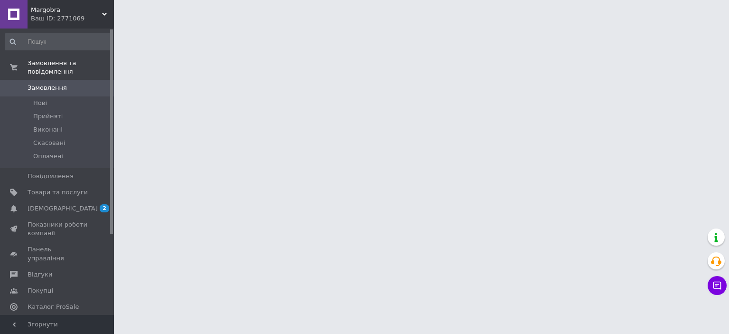 Image resolution: width=729 pixels, height=334 pixels. I want to click on span: Прийняті, so click(48, 116).